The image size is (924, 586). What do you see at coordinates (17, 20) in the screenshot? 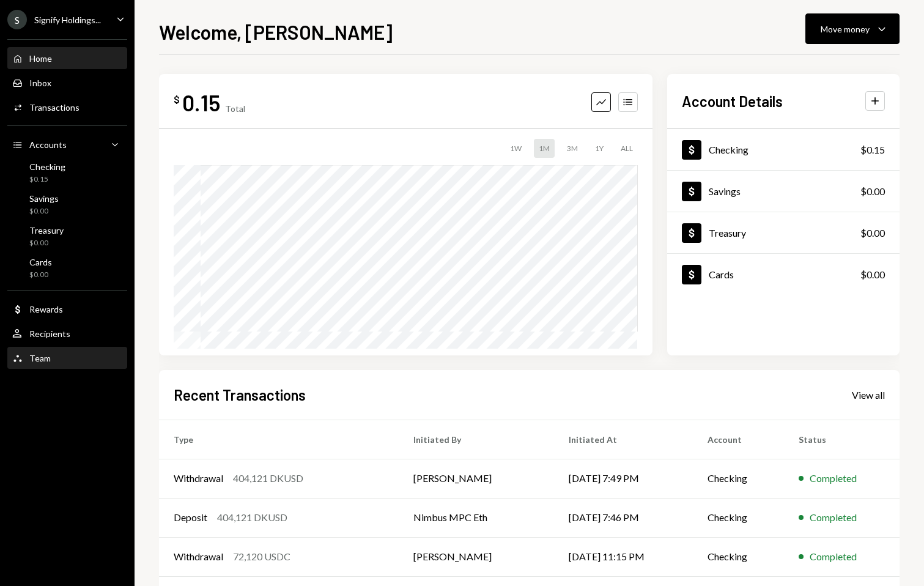
I see `div: S` at bounding box center [17, 20].